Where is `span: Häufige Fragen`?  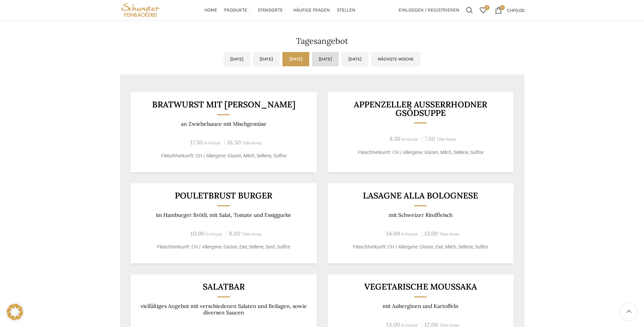
span: Häufige Fragen is located at coordinates (312, 10).